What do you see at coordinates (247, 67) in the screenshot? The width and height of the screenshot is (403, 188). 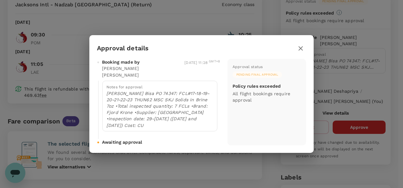 I see `div: Approval status` at bounding box center [247, 67].